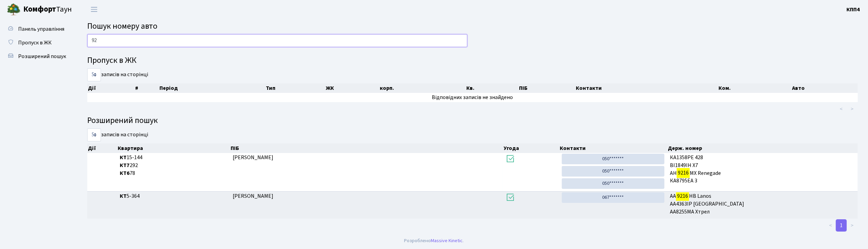  What do you see at coordinates (492, 88) in the screenshot?
I see `th: Кв.` at bounding box center [492, 88].